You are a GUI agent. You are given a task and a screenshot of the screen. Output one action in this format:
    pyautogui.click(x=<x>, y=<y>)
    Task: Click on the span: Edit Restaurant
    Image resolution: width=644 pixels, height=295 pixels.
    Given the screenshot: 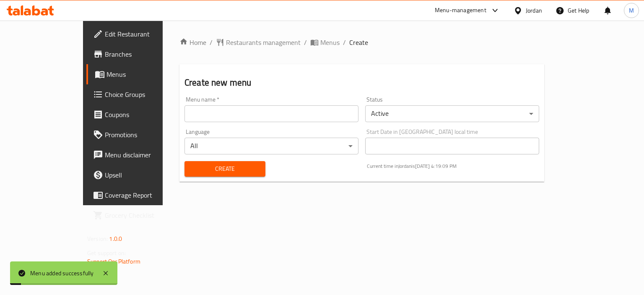 What is the action you would take?
    pyautogui.click(x=144, y=34)
    